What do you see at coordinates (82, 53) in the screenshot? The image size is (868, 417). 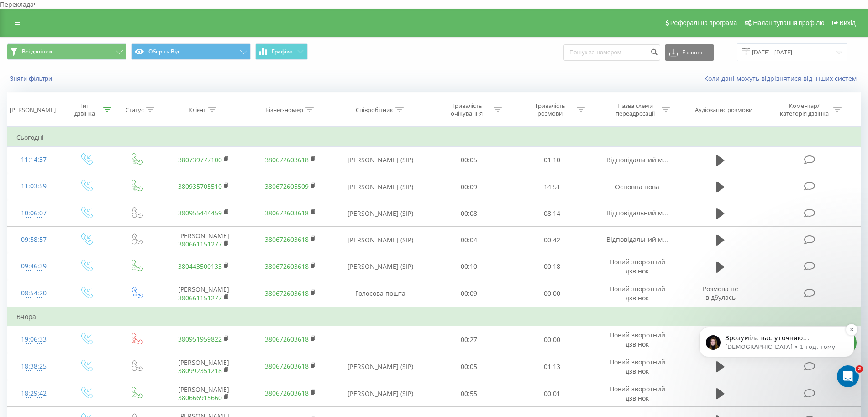 I see `font: Зрозуміла вас уточняю інформацію` at bounding box center [82, 53].